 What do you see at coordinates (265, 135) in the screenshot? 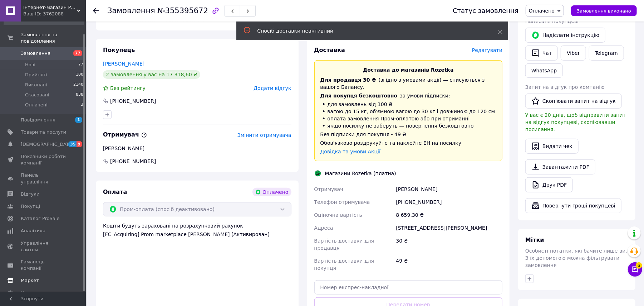
I see `span: Змінити отримувача` at bounding box center [265, 135].